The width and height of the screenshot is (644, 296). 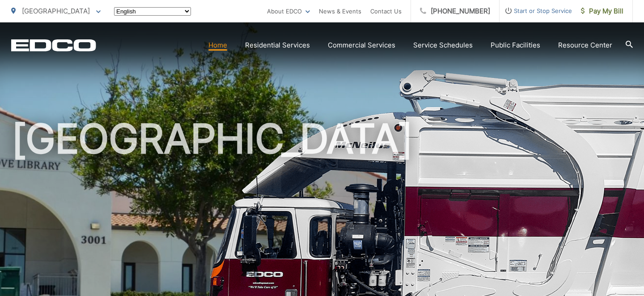 What do you see at coordinates (515, 45) in the screenshot?
I see `a: Public Facilities` at bounding box center [515, 45].